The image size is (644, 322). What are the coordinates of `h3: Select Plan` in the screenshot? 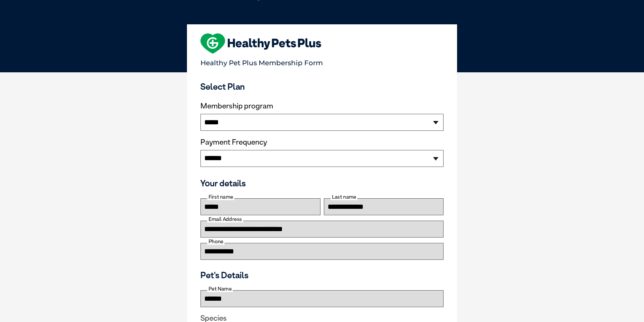 It's located at (322, 87).